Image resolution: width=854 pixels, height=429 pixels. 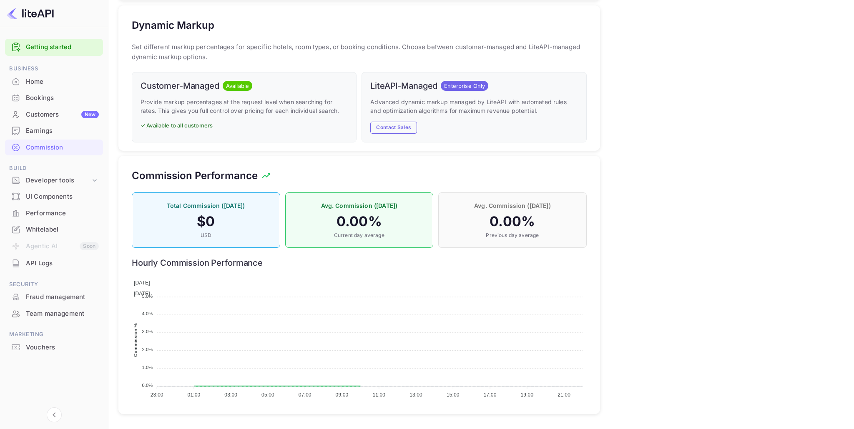 What do you see at coordinates (453, 395) in the screenshot?
I see `tspan: 15:00` at bounding box center [453, 395].